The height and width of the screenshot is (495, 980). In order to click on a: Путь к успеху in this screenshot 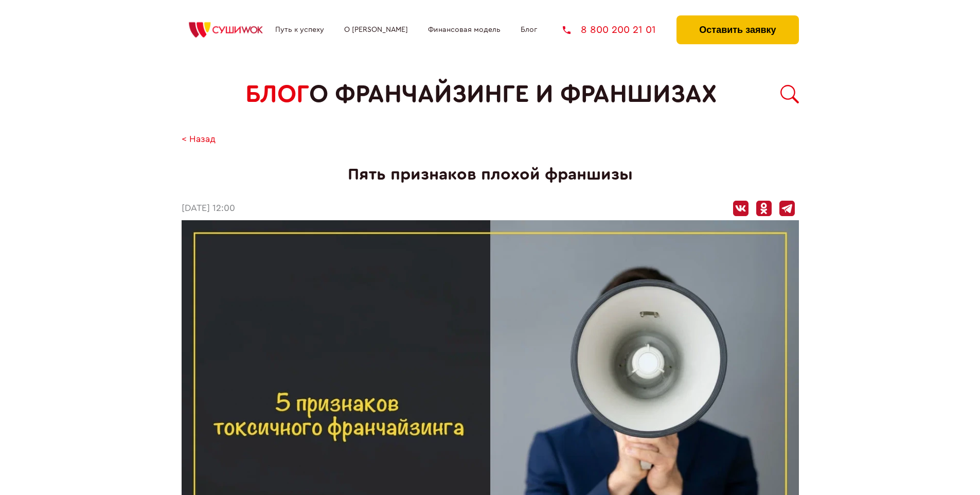, I will do `click(299, 30)`.